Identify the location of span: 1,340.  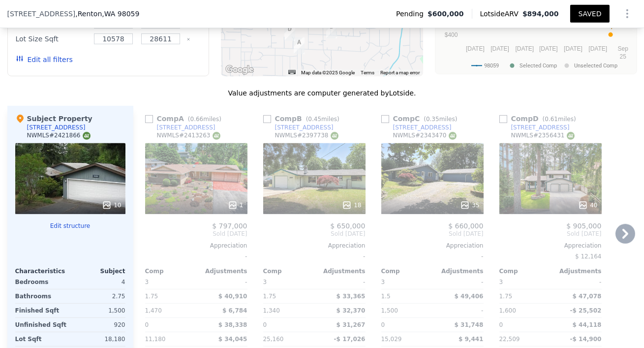
(271, 311).